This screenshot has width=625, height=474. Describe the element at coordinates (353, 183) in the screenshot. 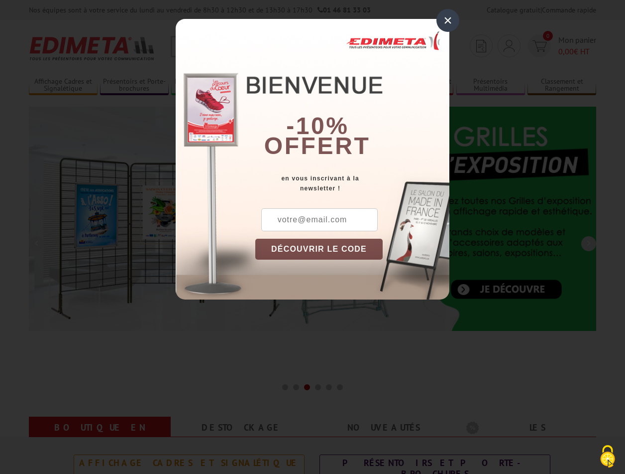

I see `div: en vous inscrivant à la newsletter !` at that location.